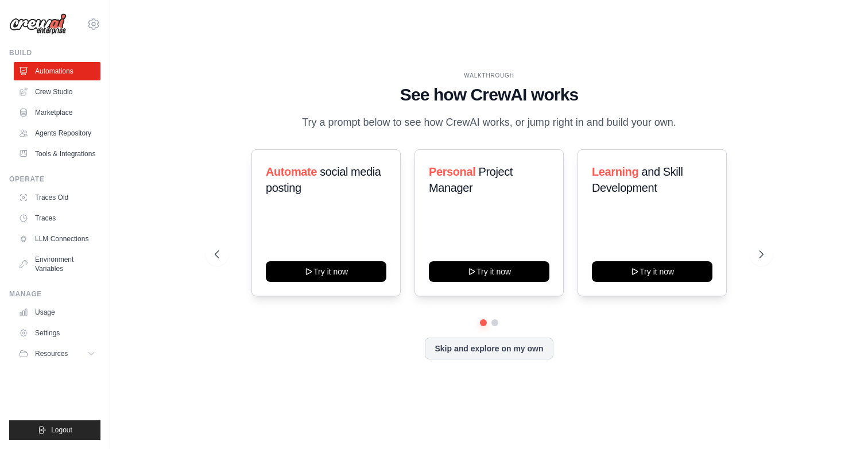 This screenshot has width=868, height=449. I want to click on span: Automate, so click(291, 172).